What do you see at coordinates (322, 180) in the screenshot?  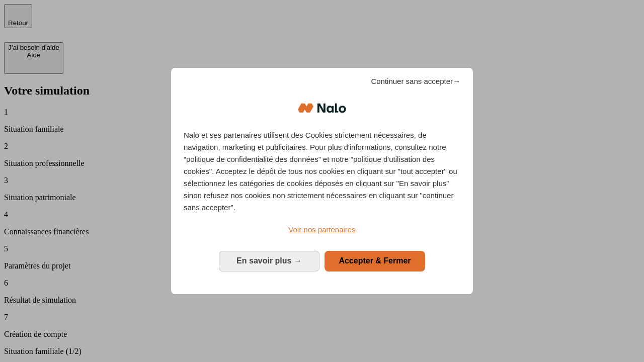 I see `div: Bienvenue chez Nalo Gestion du consentement` at bounding box center [322, 180].